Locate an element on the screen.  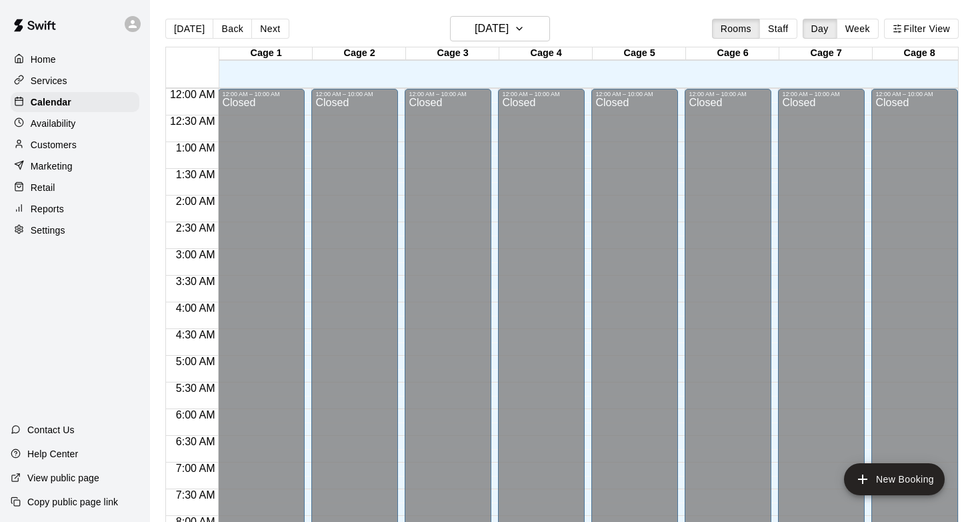
a: Availability is located at coordinates (75, 123).